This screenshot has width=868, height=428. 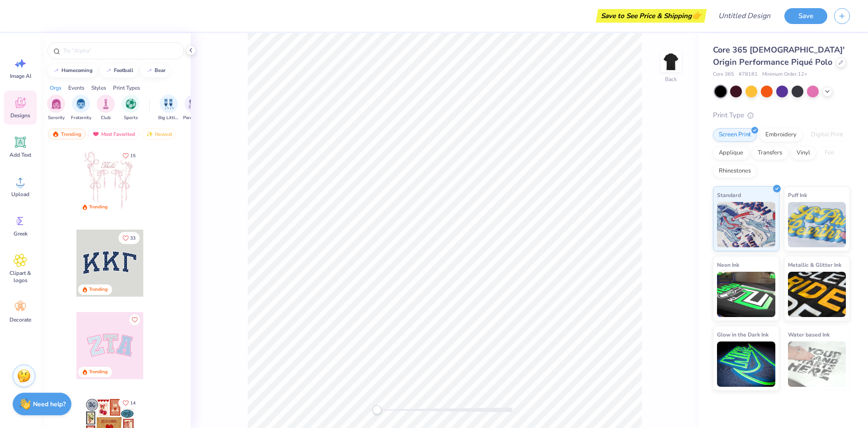 What do you see at coordinates (127, 88) in the screenshot?
I see `div: Print Types` at bounding box center [127, 88].